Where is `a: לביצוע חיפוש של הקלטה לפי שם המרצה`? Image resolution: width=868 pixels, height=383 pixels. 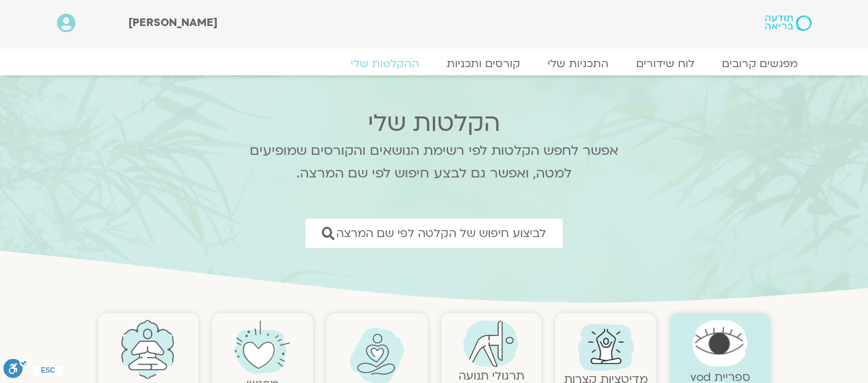
a: לביצוע חיפוש של הקלטה לפי שם המרצה is located at coordinates (433, 233).